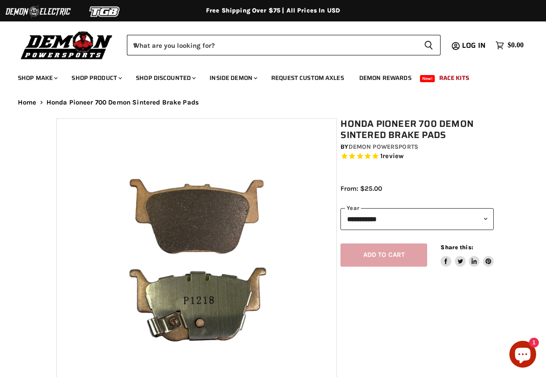 This screenshot has height=377, width=546. I want to click on ul: Main menu, so click(266, 76).